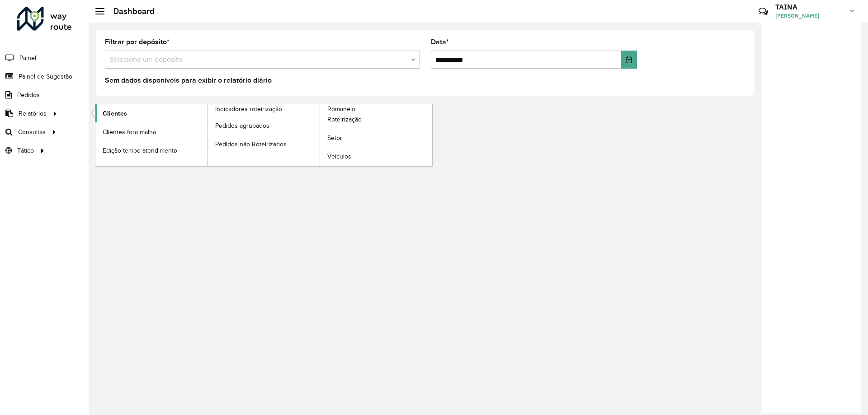  Describe the element at coordinates (334, 138) in the screenshot. I see `span: Setor` at that location.